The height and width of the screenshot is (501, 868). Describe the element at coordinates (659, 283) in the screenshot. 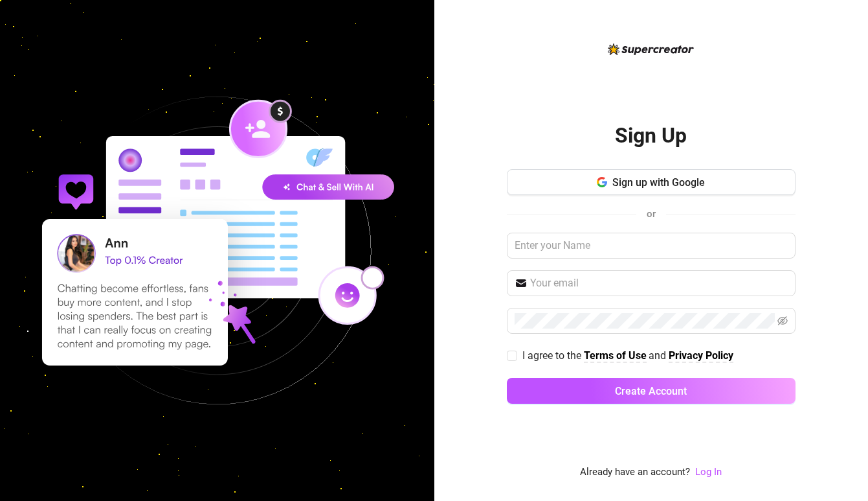

I see `input: Your email` at that location.